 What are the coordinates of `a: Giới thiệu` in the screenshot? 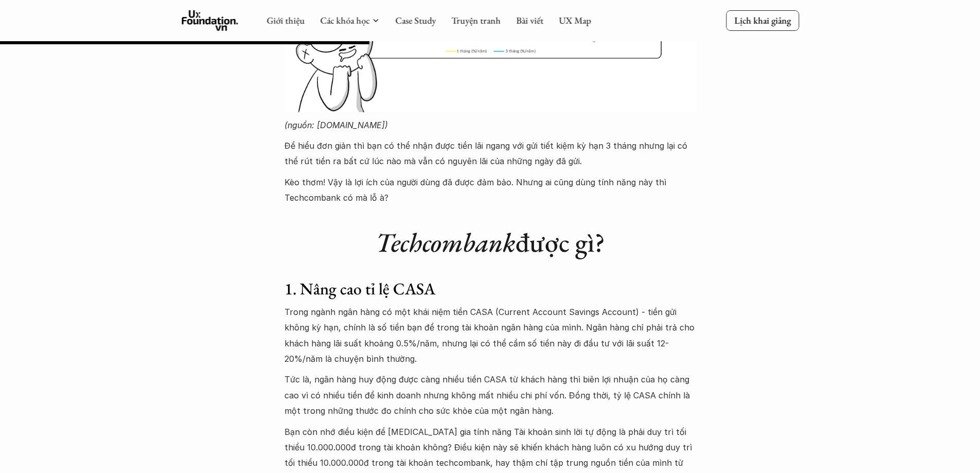 It's located at (286, 20).